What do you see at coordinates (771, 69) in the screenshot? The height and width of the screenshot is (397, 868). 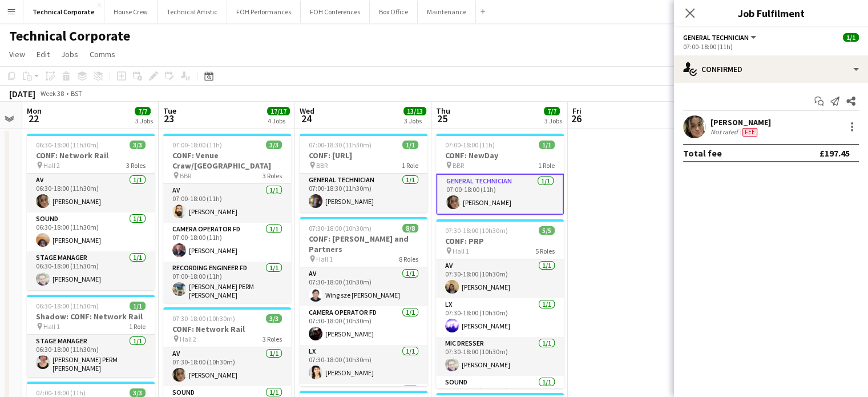 I see `div: Confirmed` at bounding box center [771, 69].